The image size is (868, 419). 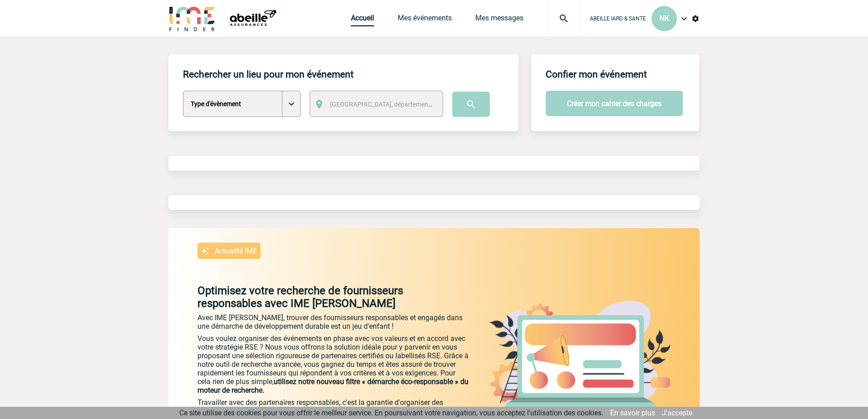 I want to click on img: actu.png, so click(x=580, y=355).